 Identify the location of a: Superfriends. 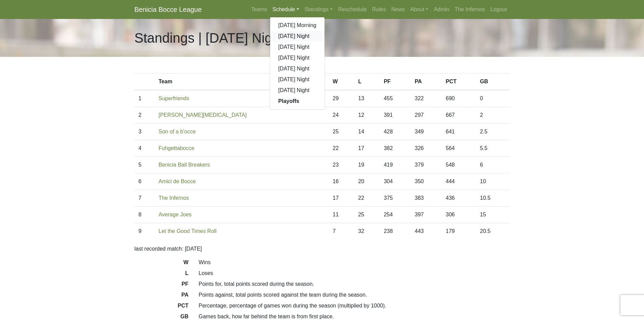
(173, 98).